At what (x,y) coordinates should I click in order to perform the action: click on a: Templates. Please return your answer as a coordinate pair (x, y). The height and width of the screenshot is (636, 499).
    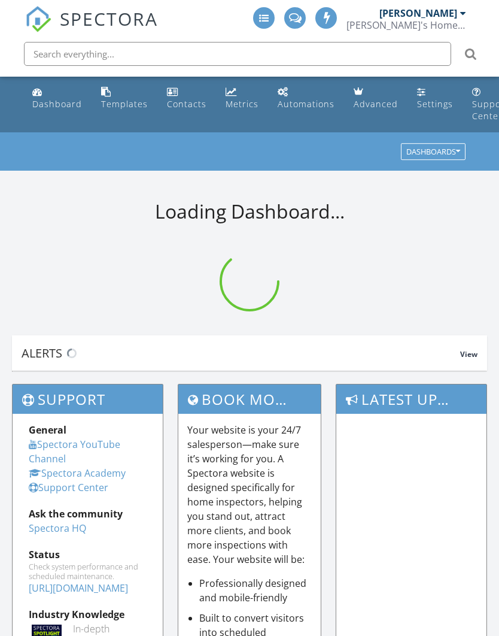
    Looking at the image, I should click on (125, 98).